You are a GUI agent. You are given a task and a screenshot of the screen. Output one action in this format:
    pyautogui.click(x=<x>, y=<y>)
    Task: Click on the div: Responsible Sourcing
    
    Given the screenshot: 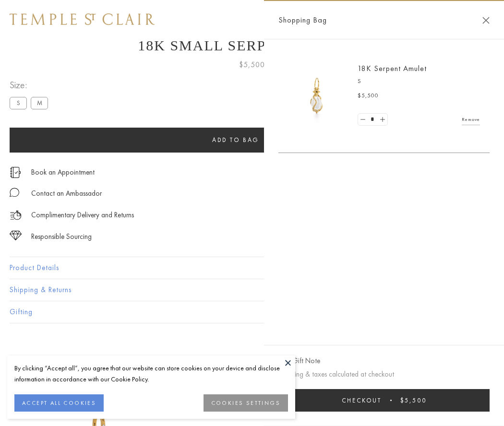 What is the action you would take?
    pyautogui.click(x=62, y=236)
    